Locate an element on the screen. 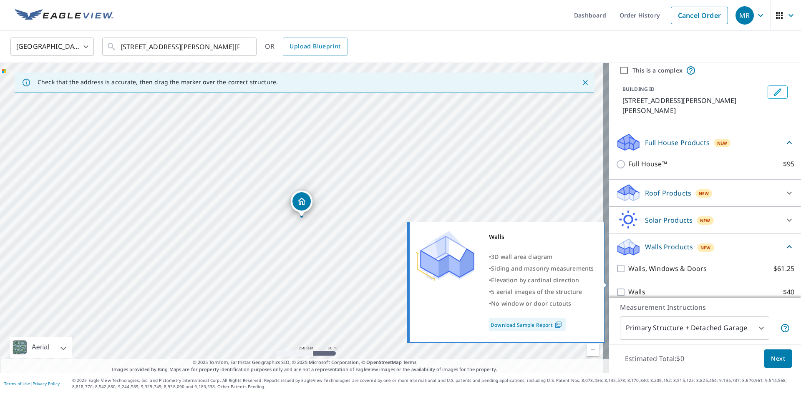  span: 3D wall area diagram is located at coordinates (522, 257).